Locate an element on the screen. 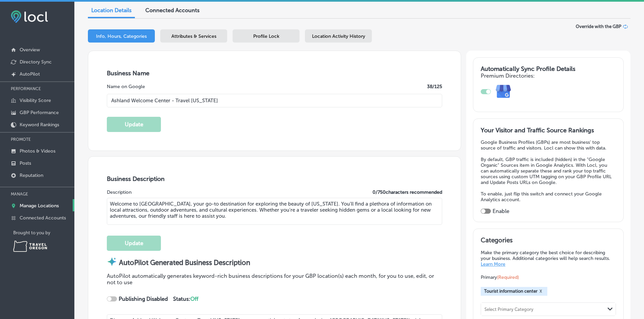 The width and height of the screenshot is (644, 319). p: Overview is located at coordinates (29, 50).